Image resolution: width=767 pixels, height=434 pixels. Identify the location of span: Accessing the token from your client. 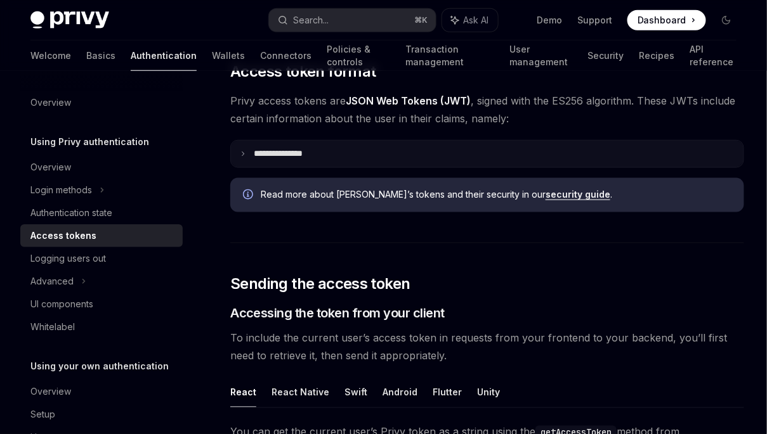
(337, 313).